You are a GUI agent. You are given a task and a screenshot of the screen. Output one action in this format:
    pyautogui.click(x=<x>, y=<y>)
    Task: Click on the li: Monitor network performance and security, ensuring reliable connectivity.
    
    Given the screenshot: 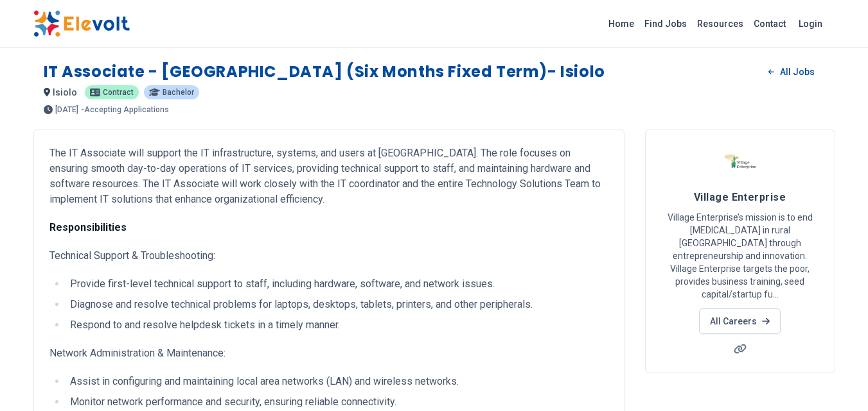 What is the action you would take?
    pyautogui.click(x=337, y=402)
    